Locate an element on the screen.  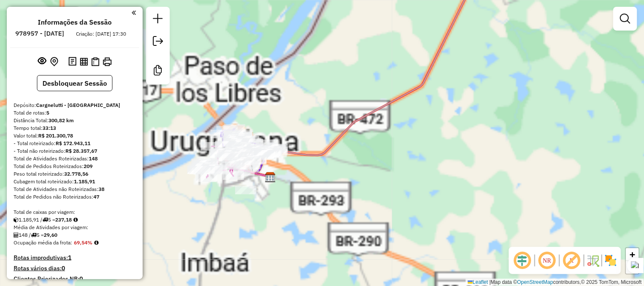
button: Visualizar Romaneio is located at coordinates (95, 61).